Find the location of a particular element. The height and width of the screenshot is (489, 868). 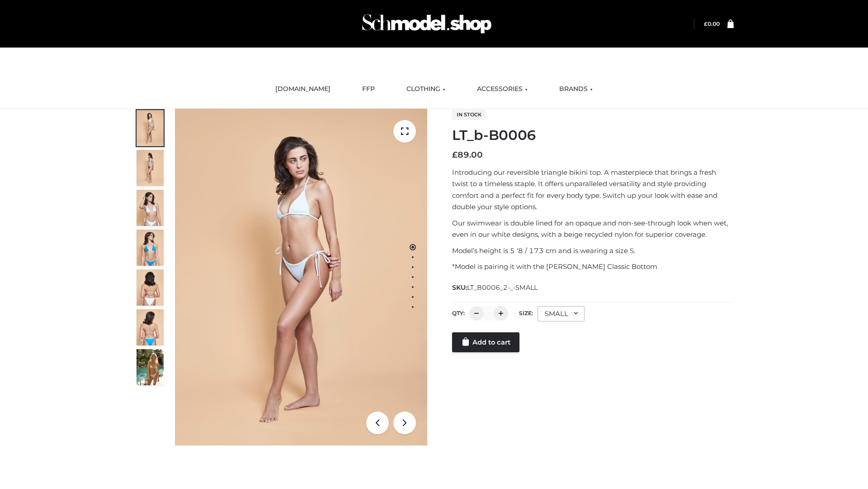

span: SKU: is located at coordinates (496, 287).